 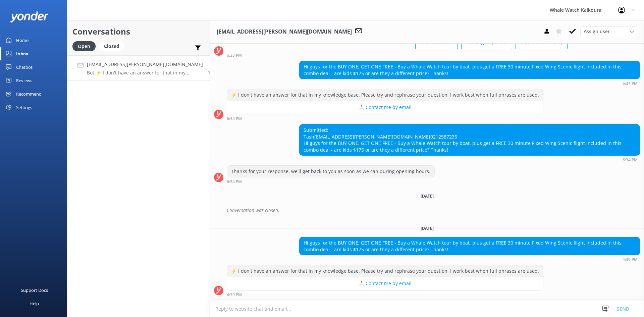 I want to click on div: Assign User, so click(x=609, y=32).